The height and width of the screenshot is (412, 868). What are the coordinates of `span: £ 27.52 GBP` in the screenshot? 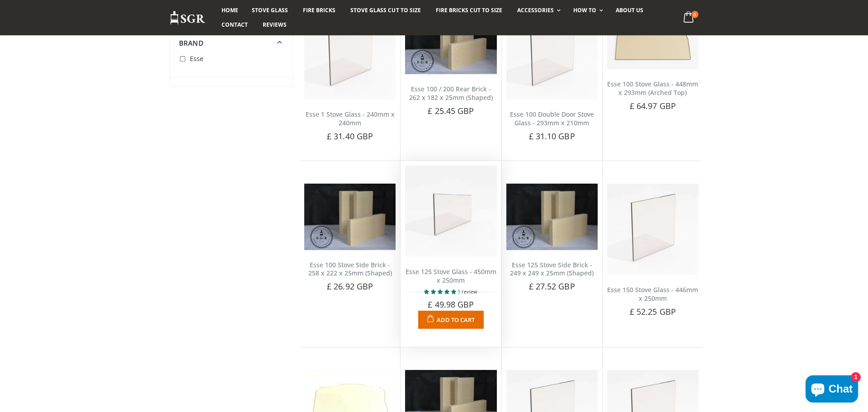 It's located at (552, 286).